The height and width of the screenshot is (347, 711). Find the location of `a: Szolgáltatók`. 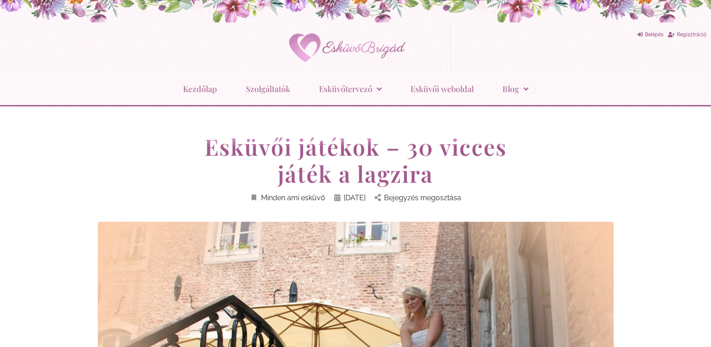

a: Szolgáltatók is located at coordinates (268, 89).